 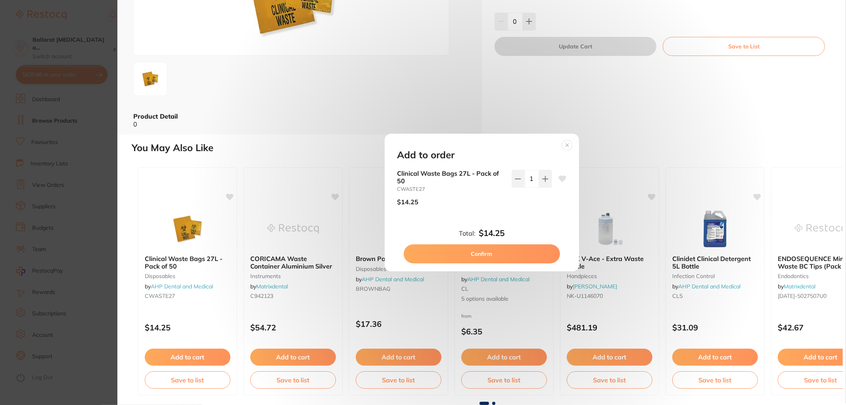 What do you see at coordinates (451, 189) in the screenshot?
I see `small: CWASTE27` at bounding box center [451, 189].